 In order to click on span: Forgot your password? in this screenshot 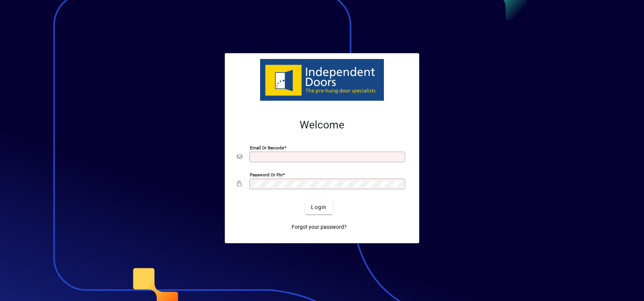, I will do `click(319, 227)`.